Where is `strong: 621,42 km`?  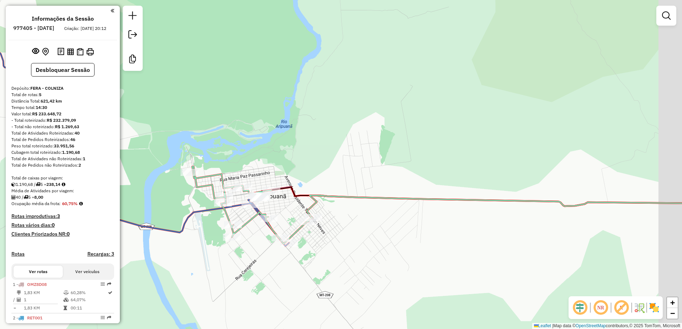
strong: 621,42 km is located at coordinates (51, 101).